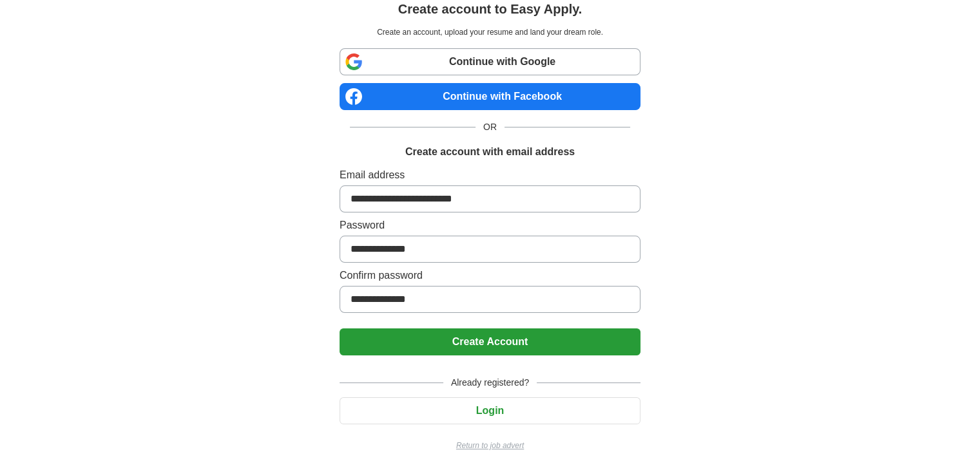 The height and width of the screenshot is (470, 980). I want to click on label: Confirm password, so click(490, 276).